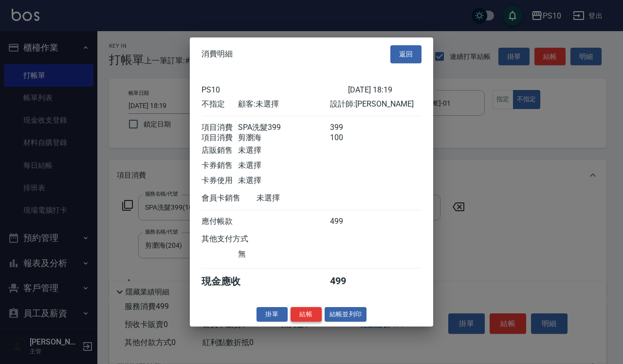 This screenshot has height=364, width=623. Describe the element at coordinates (220, 180) in the screenshot. I see `div: 卡券使用` at that location.